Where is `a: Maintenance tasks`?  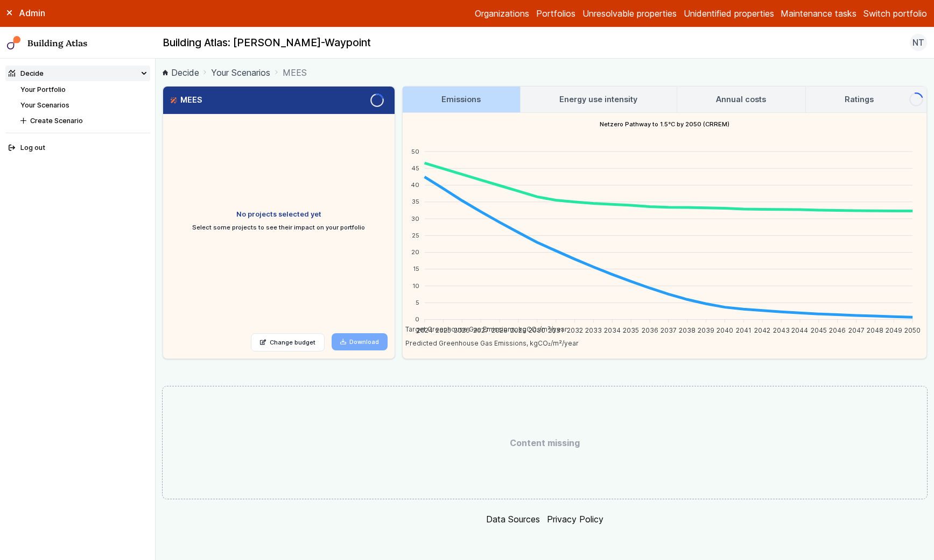 a: Maintenance tasks is located at coordinates (819, 13).